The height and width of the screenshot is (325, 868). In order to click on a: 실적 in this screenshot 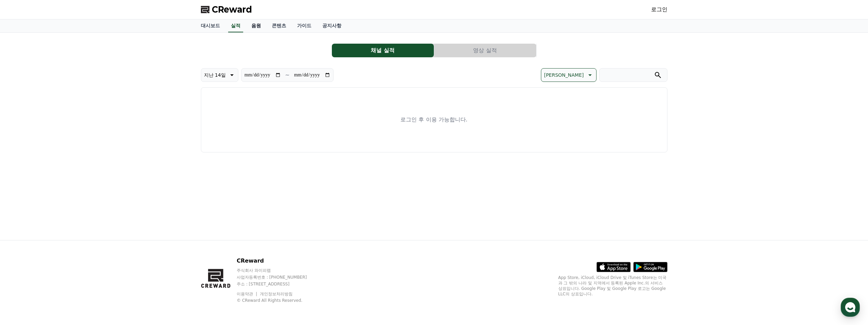, I will do `click(235, 26)`.